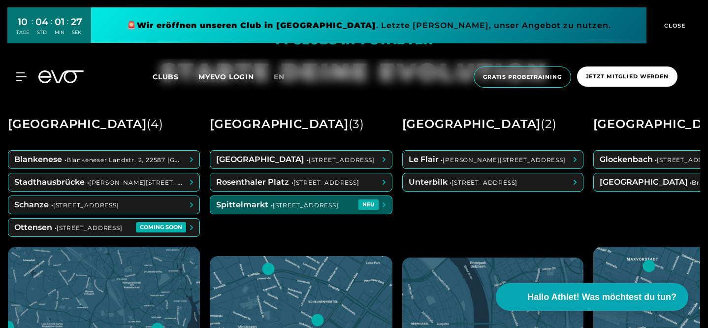 The height and width of the screenshot is (328, 708). Describe the element at coordinates (155, 124) in the screenshot. I see `span: ( 4 )` at that location.